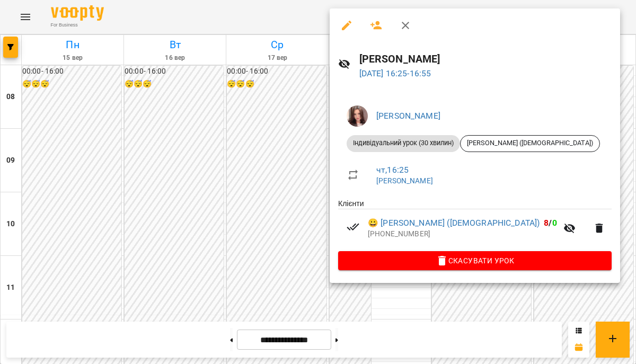 Image resolution: width=636 pixels, height=364 pixels. What do you see at coordinates (475, 261) in the screenshot?
I see `span: Скасувати Урок` at bounding box center [475, 261].